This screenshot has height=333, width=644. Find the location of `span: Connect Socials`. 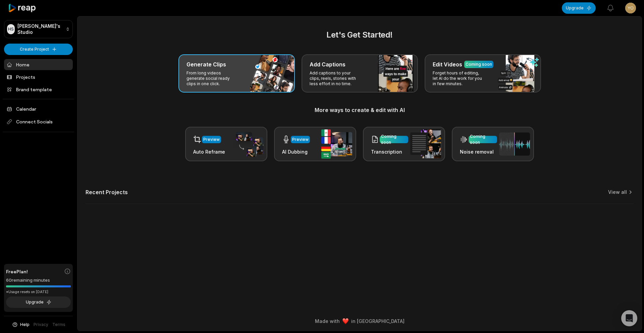

span: Connect Socials is located at coordinates (38, 122).